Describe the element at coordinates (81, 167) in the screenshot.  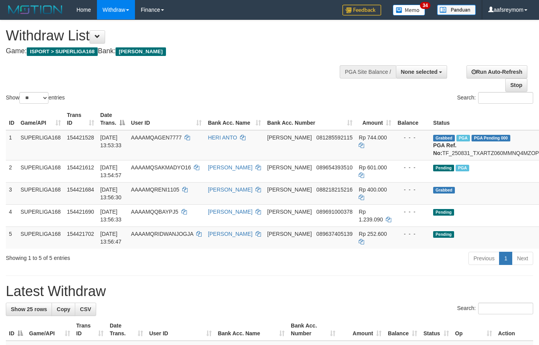
I see `span: 154421612` at that location.